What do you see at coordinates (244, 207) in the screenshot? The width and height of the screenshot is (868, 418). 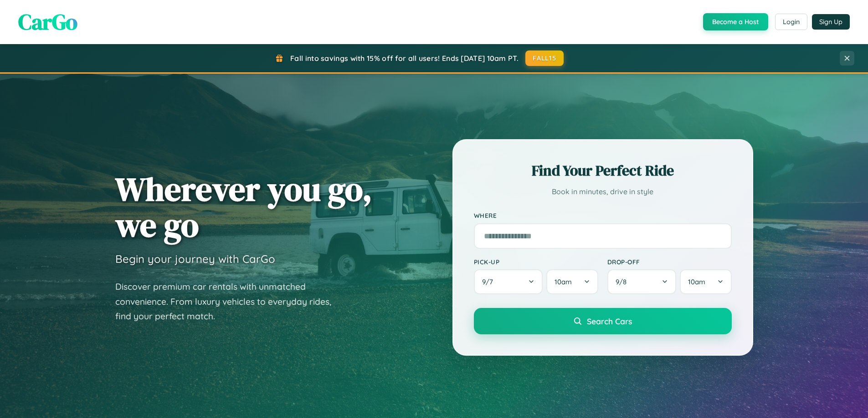 I see `h1: Wherever you go, we go` at bounding box center [244, 207].